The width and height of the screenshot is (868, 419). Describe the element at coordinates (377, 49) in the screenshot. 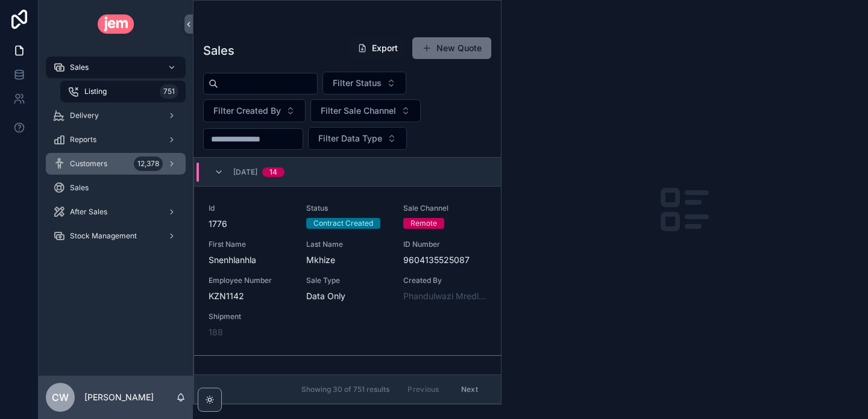

I see `button: Export` at that location.